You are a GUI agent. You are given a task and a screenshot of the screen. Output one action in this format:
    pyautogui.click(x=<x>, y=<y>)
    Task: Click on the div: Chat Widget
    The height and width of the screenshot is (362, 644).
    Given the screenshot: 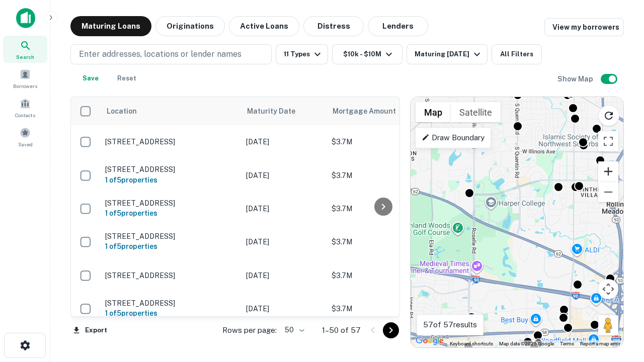 What is the action you would take?
    pyautogui.click(x=618, y=274)
    